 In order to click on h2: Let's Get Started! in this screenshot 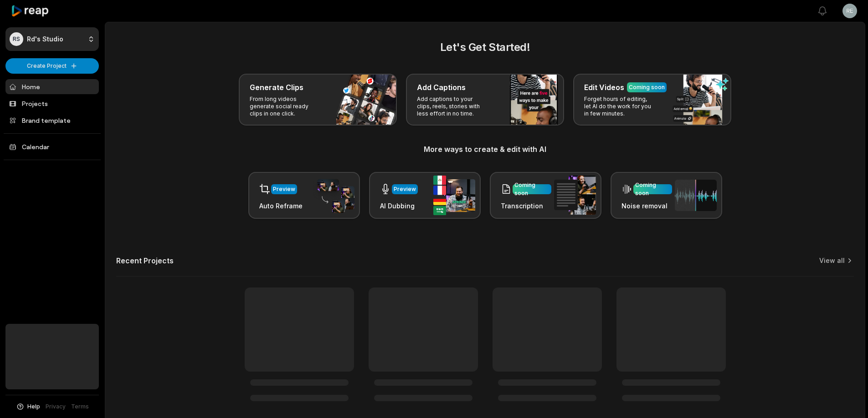, I will do `click(485, 47)`.